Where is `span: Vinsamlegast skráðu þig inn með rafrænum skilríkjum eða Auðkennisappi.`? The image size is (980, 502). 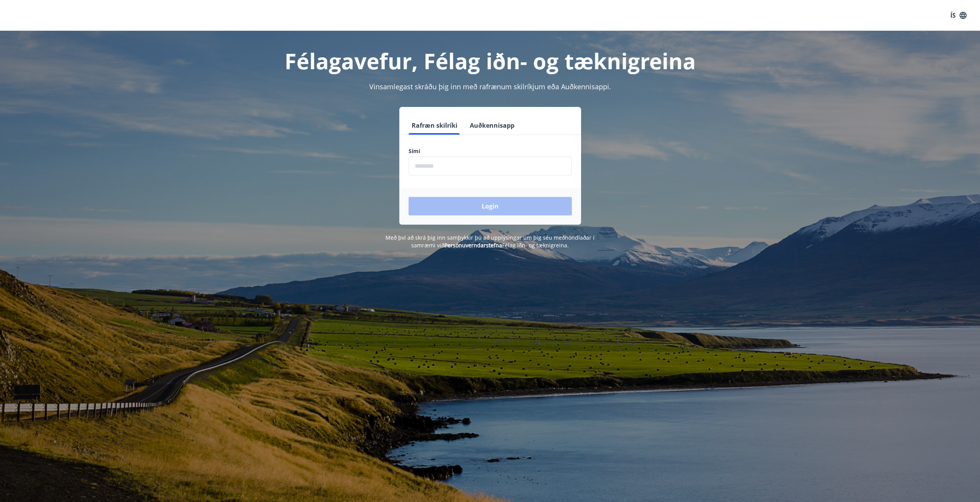 span: Vinsamlegast skráðu þig inn með rafrænum skilríkjum eða Auðkennisappi. is located at coordinates (490, 87).